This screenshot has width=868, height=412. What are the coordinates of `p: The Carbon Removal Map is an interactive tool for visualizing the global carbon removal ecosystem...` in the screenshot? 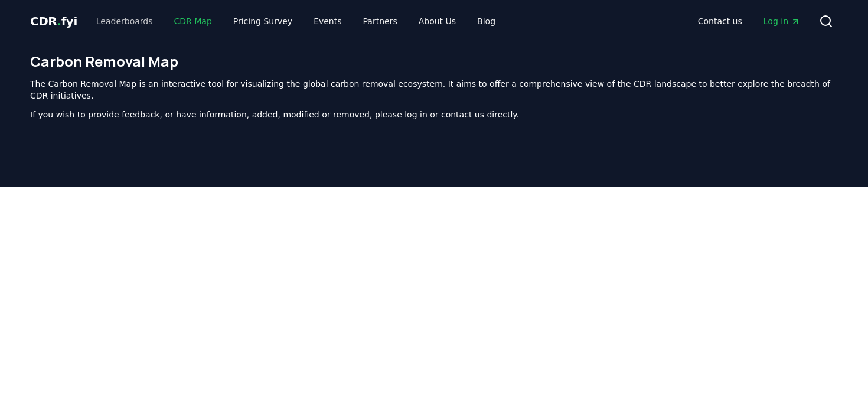 It's located at (434, 90).